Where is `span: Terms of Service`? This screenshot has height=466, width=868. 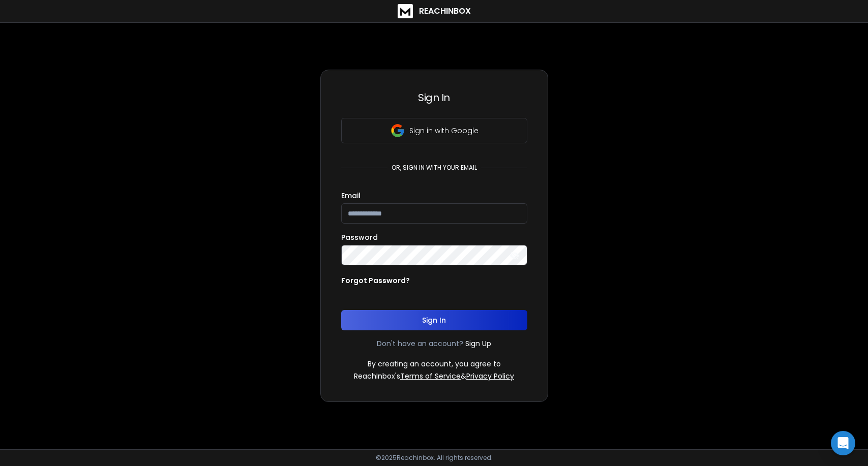 span: Terms of Service is located at coordinates (430, 376).